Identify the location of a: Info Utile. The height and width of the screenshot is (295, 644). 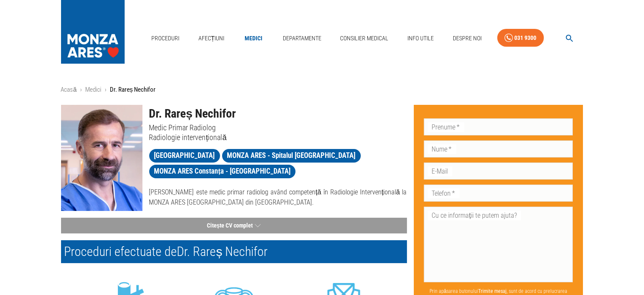
(421, 38).